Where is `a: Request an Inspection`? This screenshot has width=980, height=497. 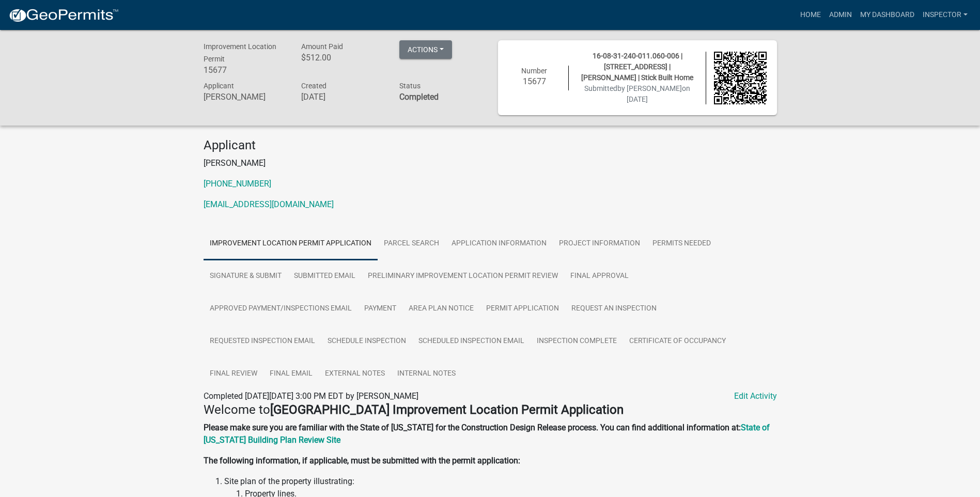 a: Request an Inspection is located at coordinates (614, 309).